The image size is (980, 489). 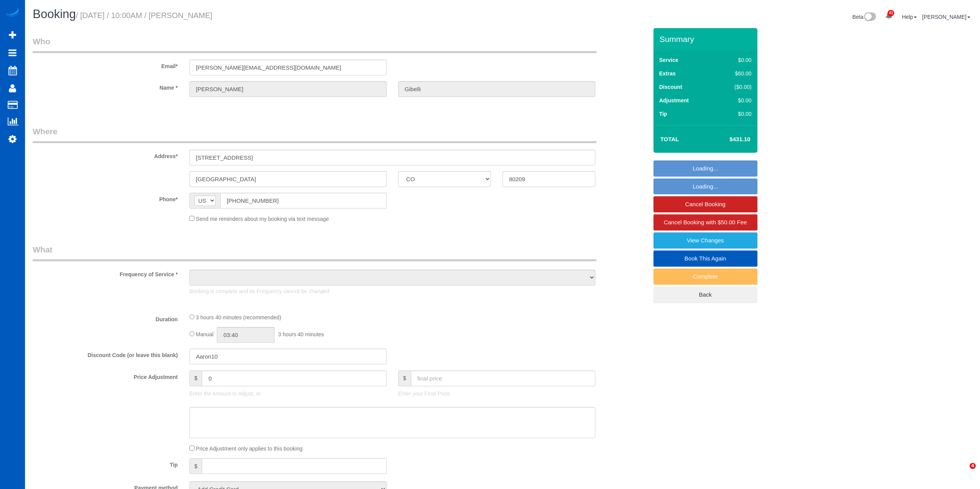 What do you see at coordinates (105, 318) in the screenshot?
I see `label: Duration` at bounding box center [105, 318].